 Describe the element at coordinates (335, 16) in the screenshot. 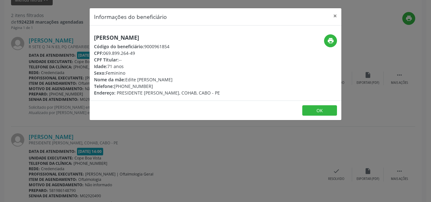

I see `button: Close` at that location.